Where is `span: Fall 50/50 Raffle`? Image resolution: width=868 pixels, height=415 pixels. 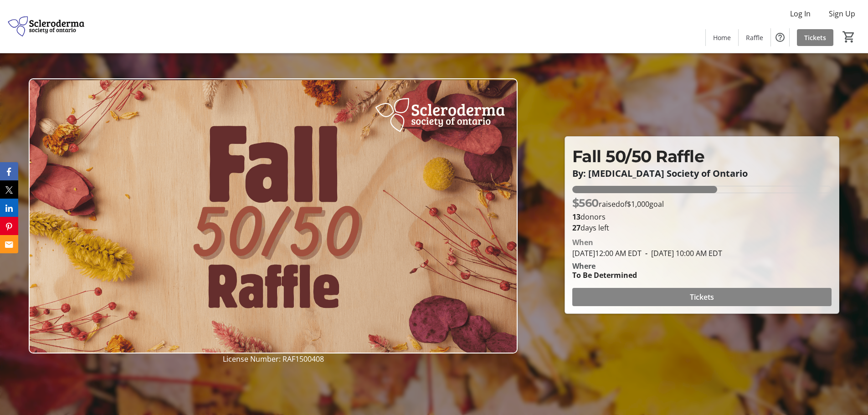 span: Fall 50/50 Raffle is located at coordinates (638, 157).